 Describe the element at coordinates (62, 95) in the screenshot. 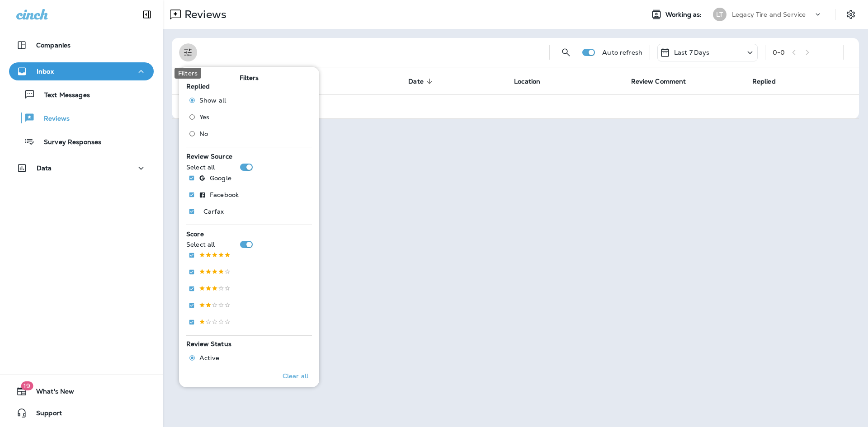

I see `p: Text Messages` at that location.